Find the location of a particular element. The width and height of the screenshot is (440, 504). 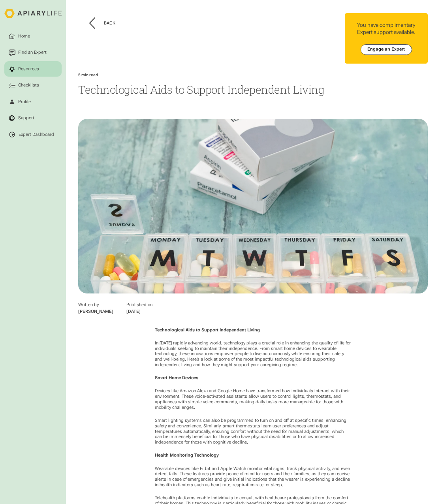

div: Written by is located at coordinates (96, 305).